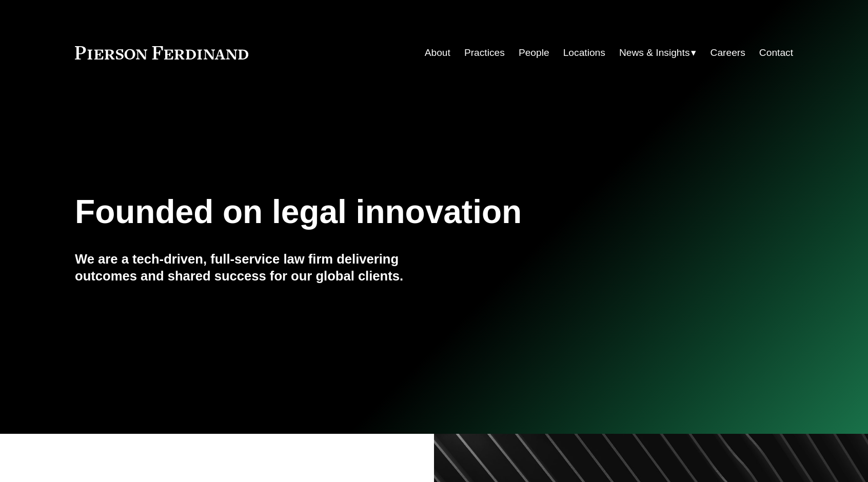  What do you see at coordinates (728, 53) in the screenshot?
I see `a: Careers` at bounding box center [728, 53].